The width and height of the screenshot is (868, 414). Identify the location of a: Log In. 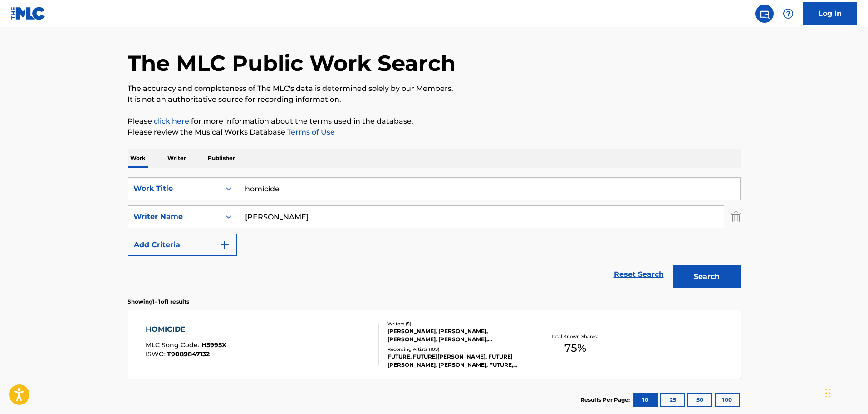
(830, 13).